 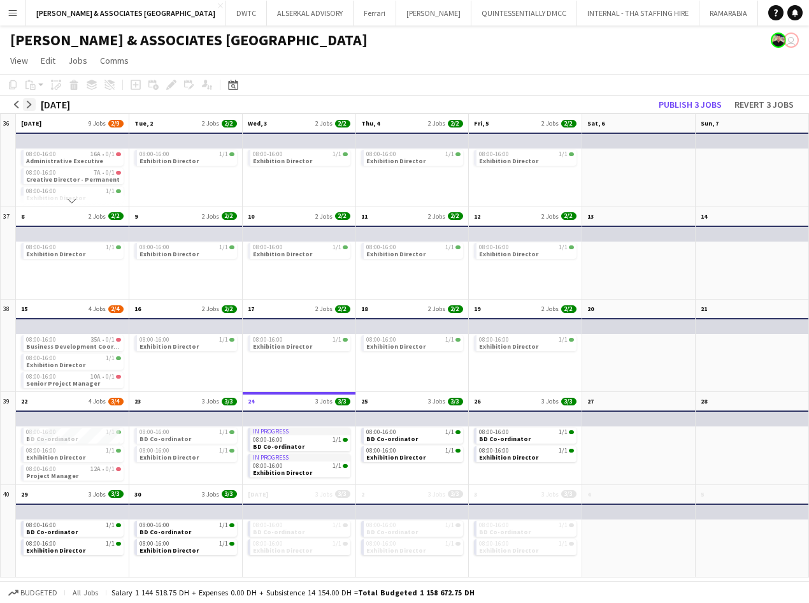 What do you see at coordinates (19, 61) in the screenshot?
I see `a: View` at bounding box center [19, 61].